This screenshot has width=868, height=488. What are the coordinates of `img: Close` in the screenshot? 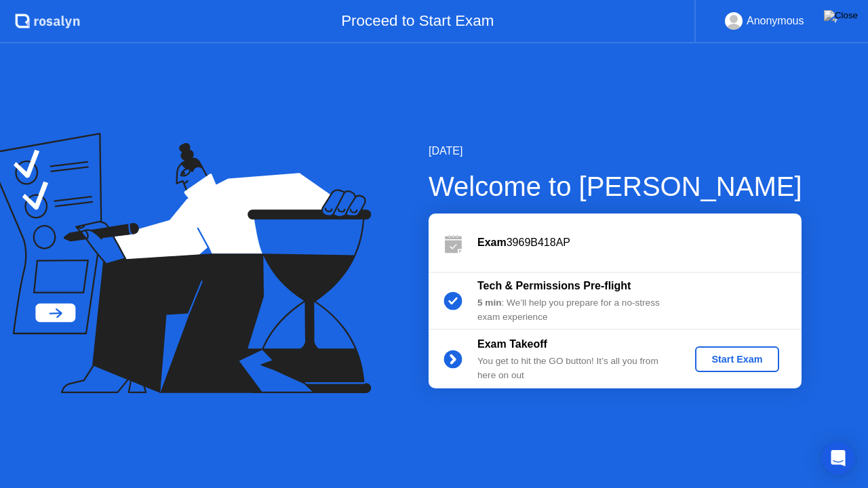 It's located at (841, 16).